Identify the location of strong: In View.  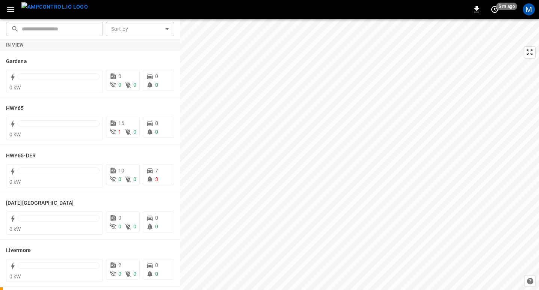
(15, 45).